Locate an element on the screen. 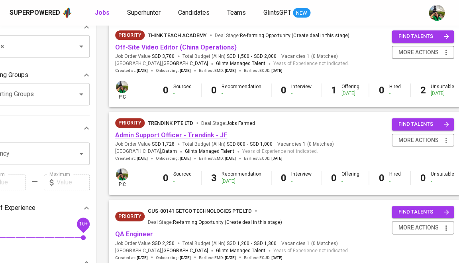 Image resolution: width=459 pixels, height=263 pixels. span: SGD 1,300 is located at coordinates (265, 243).